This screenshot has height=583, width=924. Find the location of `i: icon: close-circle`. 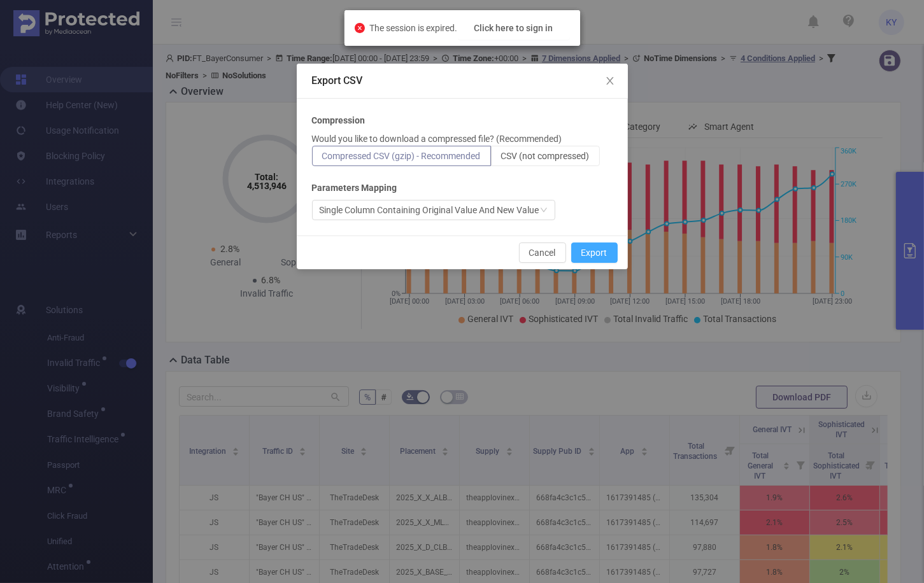

i: icon: close-circle is located at coordinates (360, 28).